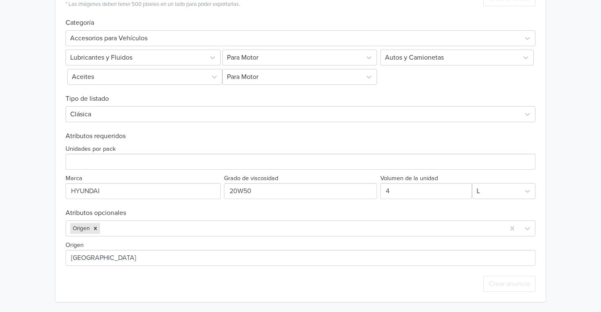  What do you see at coordinates (90, 149) in the screenshot?
I see `label: Unidades por pack` at bounding box center [90, 149].